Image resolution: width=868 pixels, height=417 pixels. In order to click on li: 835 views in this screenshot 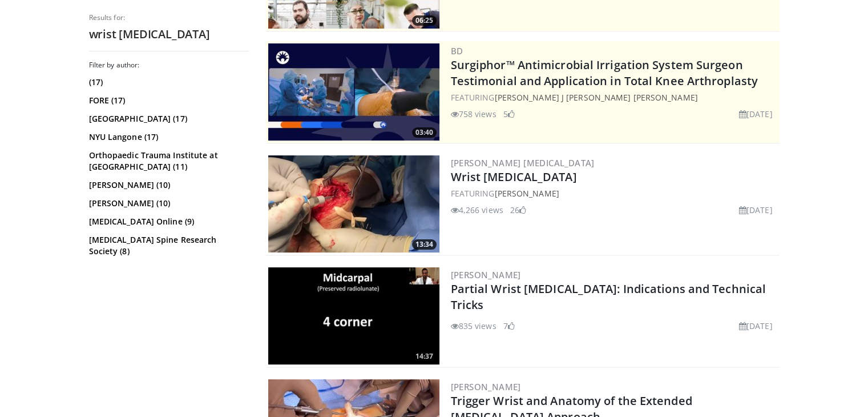, I will do `click(474, 326)`.